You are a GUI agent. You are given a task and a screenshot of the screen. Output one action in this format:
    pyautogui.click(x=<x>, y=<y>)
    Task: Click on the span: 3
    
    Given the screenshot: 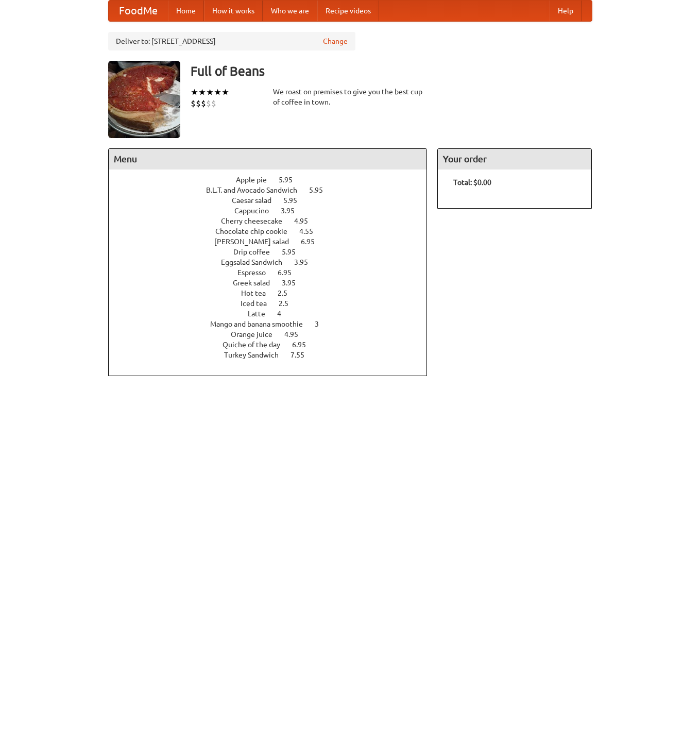 What is the action you would take?
    pyautogui.click(x=322, y=324)
    